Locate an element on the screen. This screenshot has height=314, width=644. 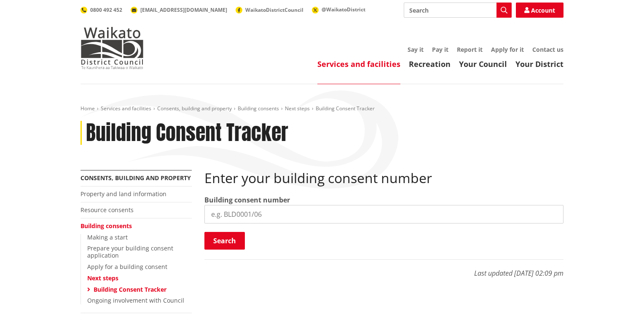
img: Waikato District Council - Te Kaunihera aa Takiwaa o Waikato is located at coordinates (112, 48).